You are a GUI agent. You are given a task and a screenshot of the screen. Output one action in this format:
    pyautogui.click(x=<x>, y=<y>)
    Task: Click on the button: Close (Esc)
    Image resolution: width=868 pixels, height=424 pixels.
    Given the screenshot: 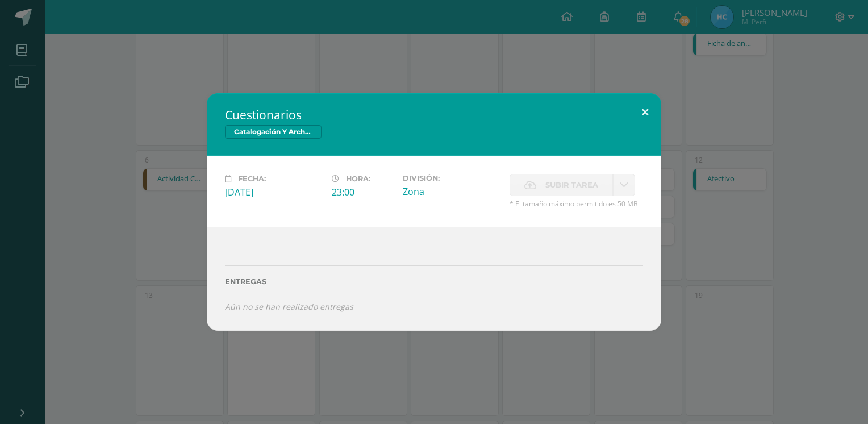 What is the action you would take?
    pyautogui.click(x=644, y=113)
    